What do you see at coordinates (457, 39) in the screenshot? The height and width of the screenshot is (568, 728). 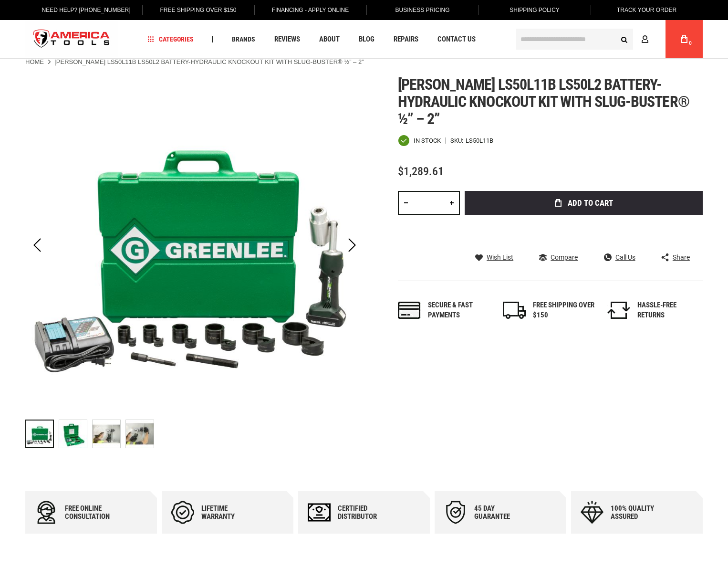 I see `span: Contact Us` at bounding box center [457, 39].